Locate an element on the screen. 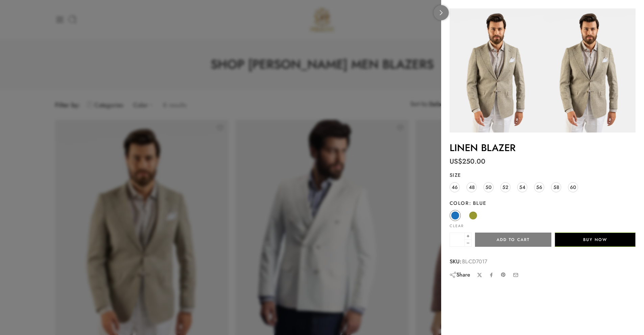 This screenshot has height=335, width=644. a: 46 is located at coordinates (454, 187).